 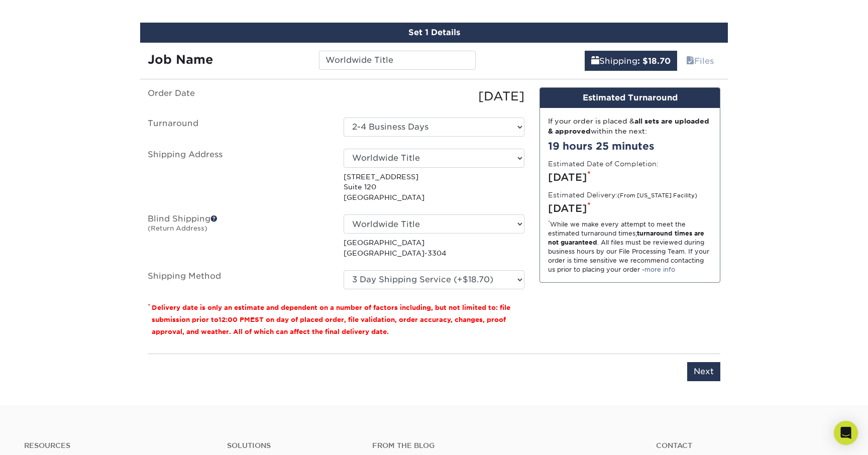 What do you see at coordinates (234, 320) in the screenshot?
I see `span: 12:00 PM` at bounding box center [234, 320].